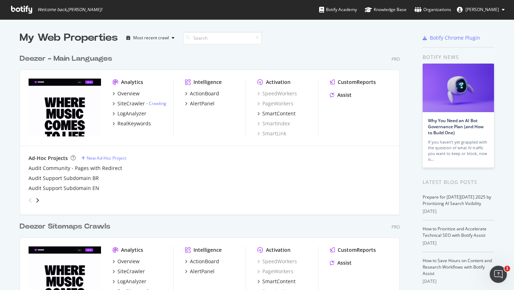 The image size is (514, 290). What do you see at coordinates (66, 59) in the screenshot?
I see `div: Deezer - Main Languages` at bounding box center [66, 59].